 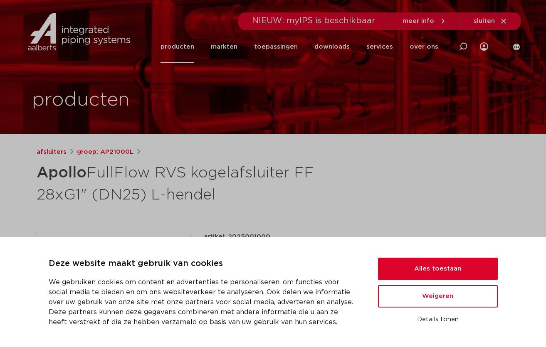 What do you see at coordinates (313, 21) in the screenshot?
I see `span: NIEUW: myIPS is beschikbaar` at bounding box center [313, 21].